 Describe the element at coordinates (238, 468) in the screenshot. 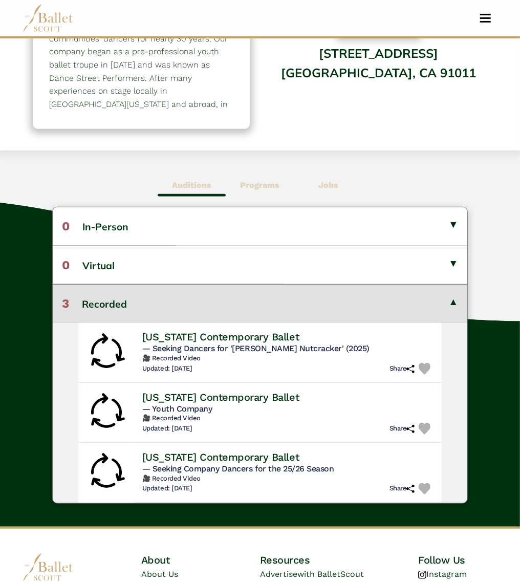

I see `span: — Seeking Company Dancers for the 25/26 Season` at that location.